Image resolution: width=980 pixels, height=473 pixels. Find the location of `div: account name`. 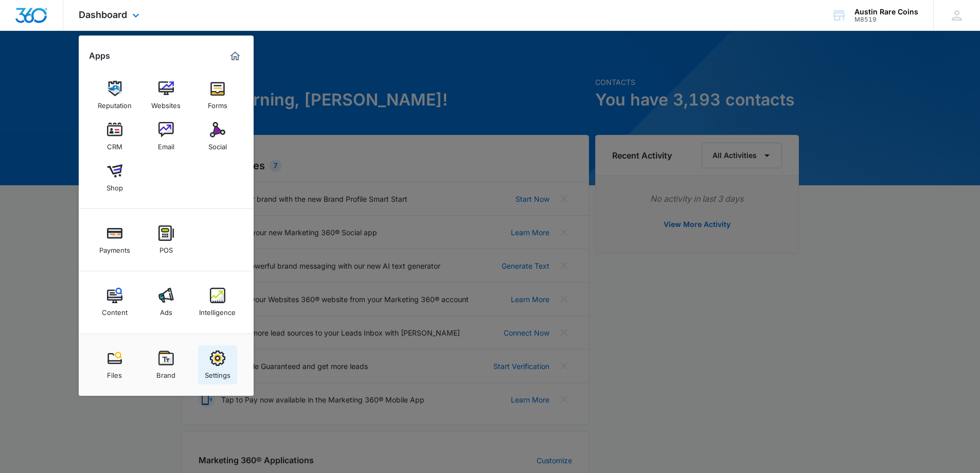

div: account name is located at coordinates (887, 12).